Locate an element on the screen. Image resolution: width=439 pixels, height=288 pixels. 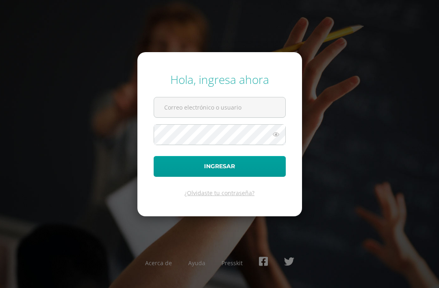
a: ¿Olvidaste tu contraseña? is located at coordinates (220, 192).